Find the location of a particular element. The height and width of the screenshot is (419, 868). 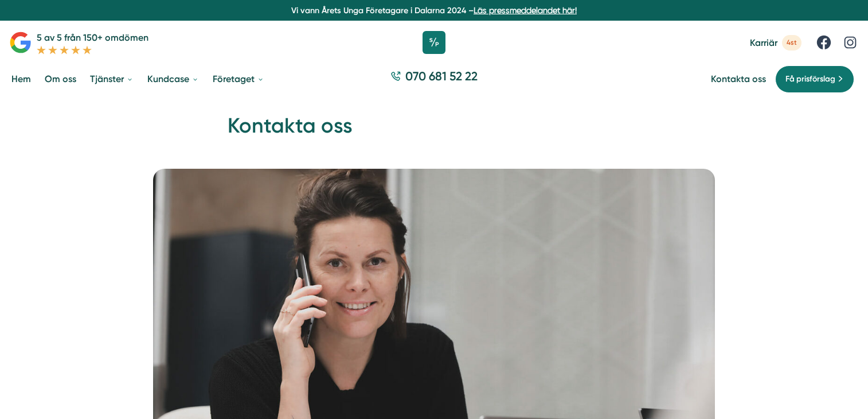

a: Företaget is located at coordinates (238, 79).